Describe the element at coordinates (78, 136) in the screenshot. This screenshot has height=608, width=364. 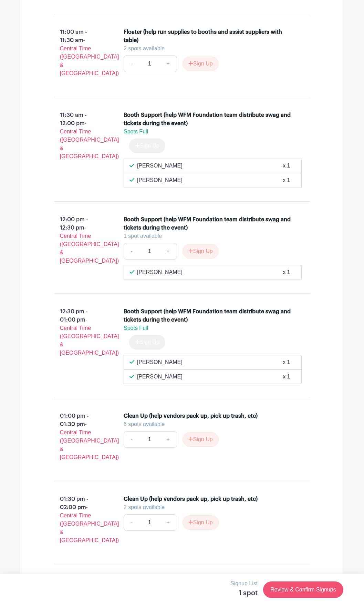
I see `p: 11:30 am - 12:00 pm` at that location.